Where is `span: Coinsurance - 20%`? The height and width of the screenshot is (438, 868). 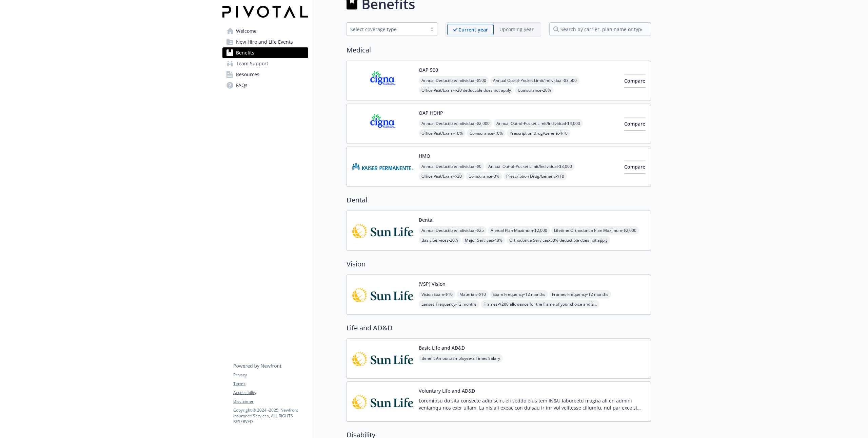
span: Coinsurance - 20% is located at coordinates (534, 90).